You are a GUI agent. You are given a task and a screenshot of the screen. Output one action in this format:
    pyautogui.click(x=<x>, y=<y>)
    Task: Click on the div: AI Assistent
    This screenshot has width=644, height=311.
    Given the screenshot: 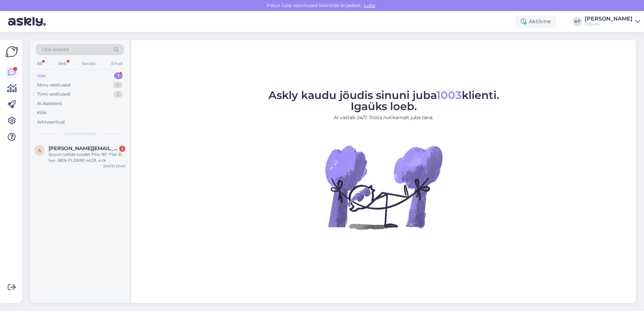 What is the action you would take?
    pyautogui.click(x=50, y=104)
    